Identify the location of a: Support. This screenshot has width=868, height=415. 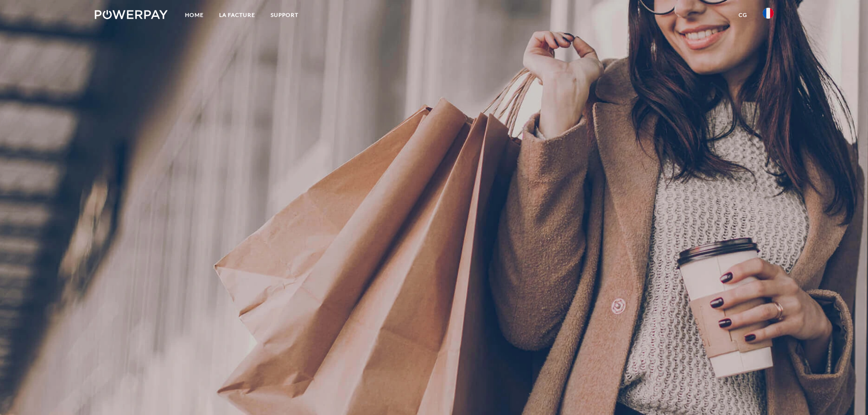
(284, 15).